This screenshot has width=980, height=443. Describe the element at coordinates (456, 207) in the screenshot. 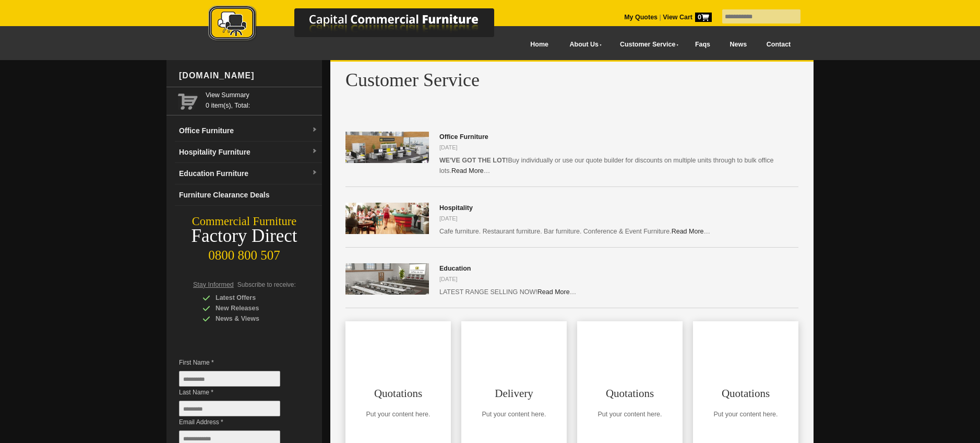

I see `span: Hospitality` at that location.